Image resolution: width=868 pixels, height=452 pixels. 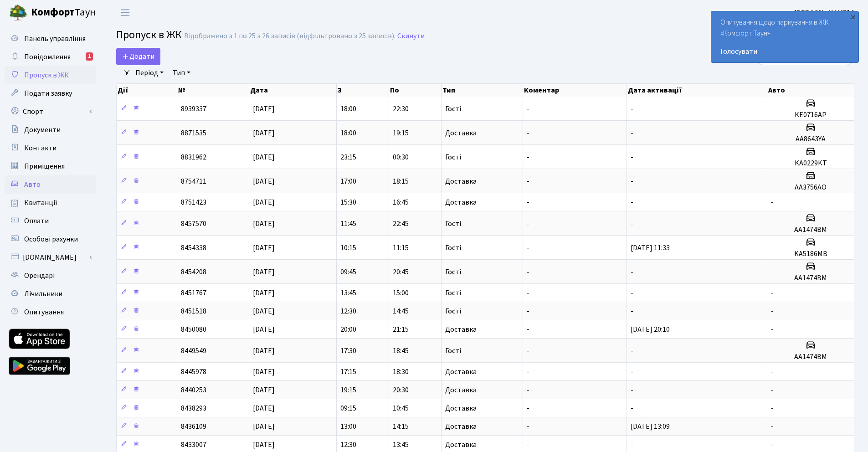 What do you see at coordinates (290, 36) in the screenshot?
I see `div: Відображено з 1 по 25 з 26 записів (відфільтровано з 25 записів).` at bounding box center [290, 36].